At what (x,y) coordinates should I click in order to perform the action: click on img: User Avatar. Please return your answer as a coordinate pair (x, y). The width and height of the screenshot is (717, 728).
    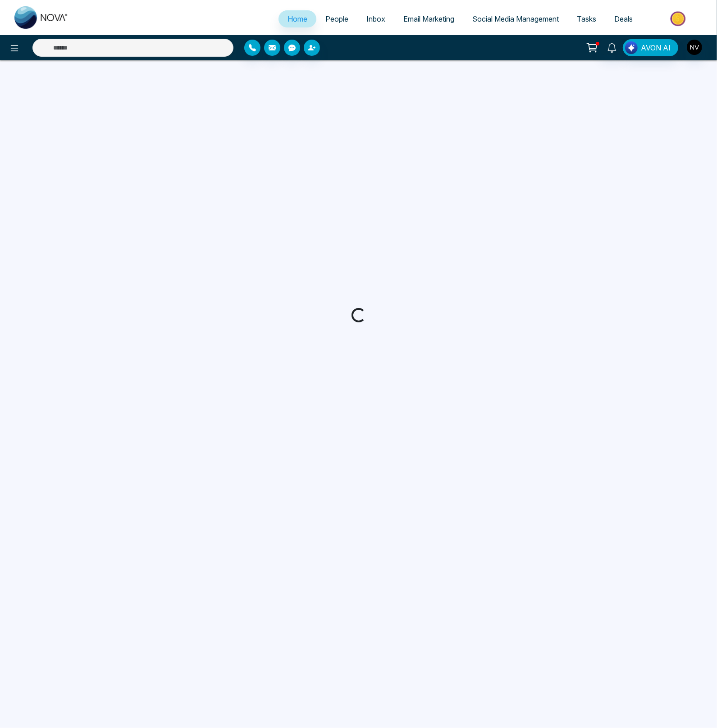
    Looking at the image, I should click on (694, 47).